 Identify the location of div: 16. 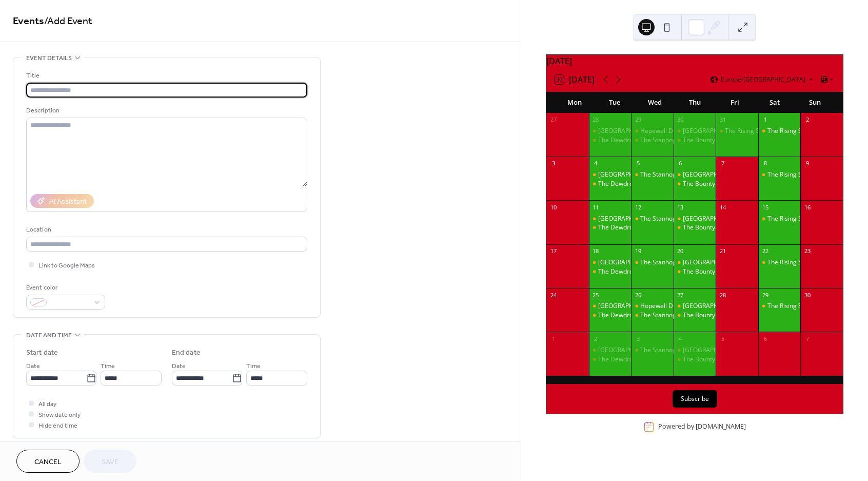
(807, 207).